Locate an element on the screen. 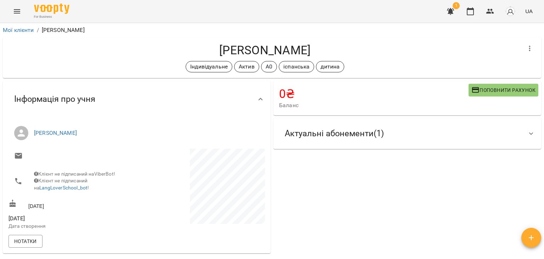 The image size is (544, 259). span: Клієнт не підписаний на ViberBot! is located at coordinates (74, 174).